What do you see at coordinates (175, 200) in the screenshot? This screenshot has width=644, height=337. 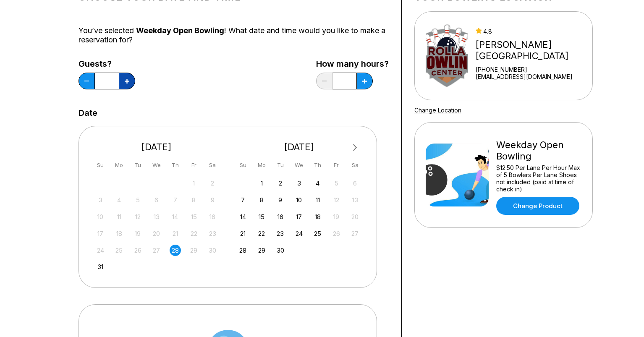 I see `div: Not available Thursday, August 7th, 2025` at bounding box center [175, 200].